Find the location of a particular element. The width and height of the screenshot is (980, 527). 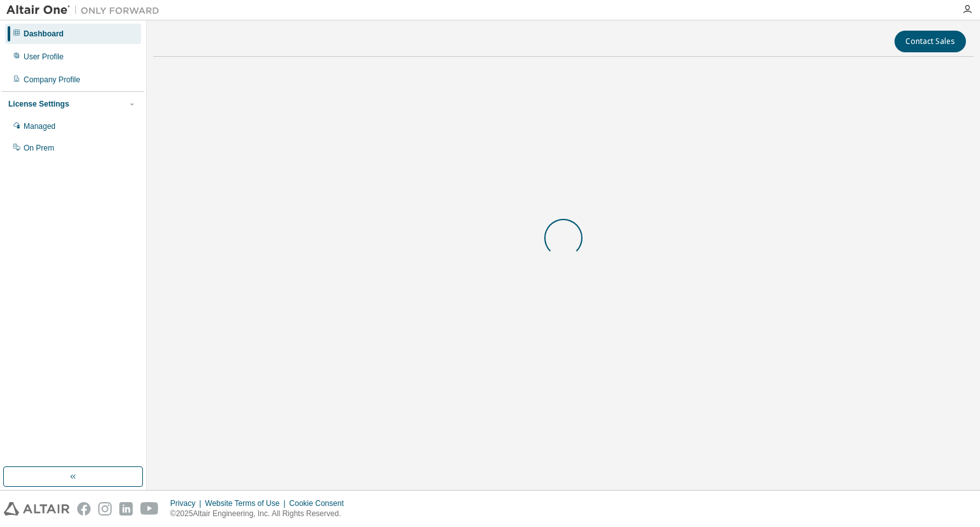

img: linkedin.svg is located at coordinates (126, 508).